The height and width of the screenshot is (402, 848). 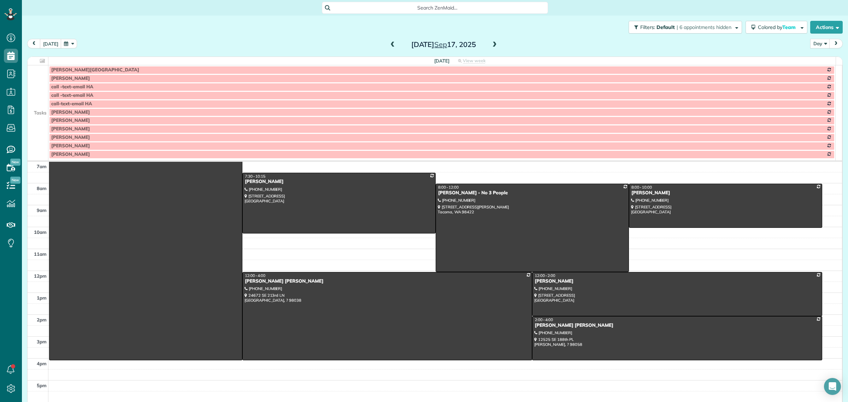 What do you see at coordinates (42, 298) in the screenshot?
I see `span: 1pm` at bounding box center [42, 298].